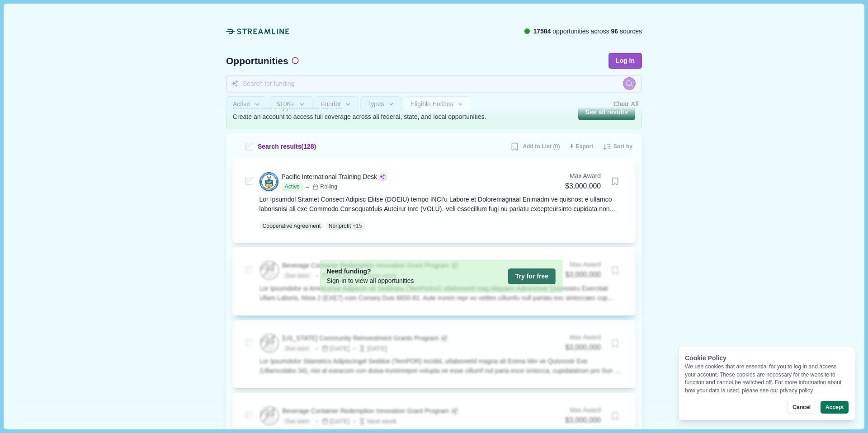 This screenshot has width=868, height=433. I want to click on span: $10K+, so click(285, 105).